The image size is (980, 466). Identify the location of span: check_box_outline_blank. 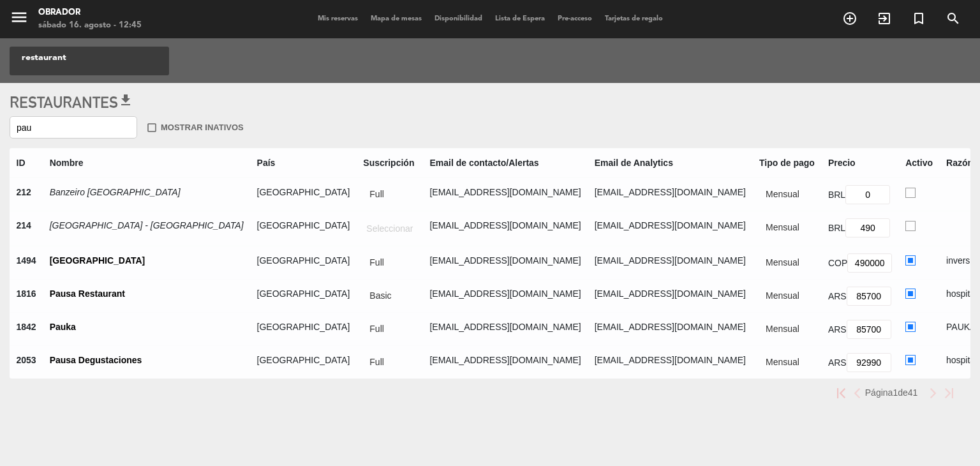
(152, 127).